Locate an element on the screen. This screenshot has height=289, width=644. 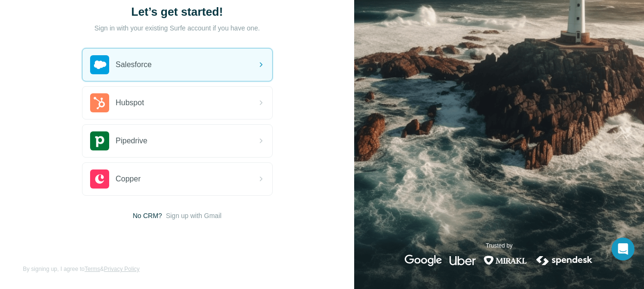
h1: Let’s get started! is located at coordinates (178, 12).